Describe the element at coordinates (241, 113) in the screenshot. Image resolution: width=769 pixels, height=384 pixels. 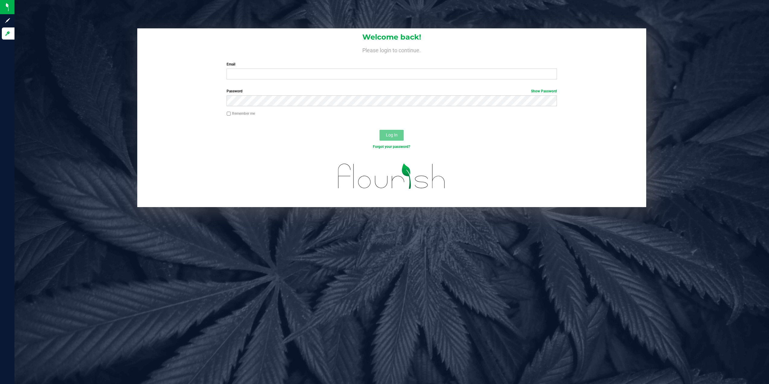
I see `label: Remember me` at that location.